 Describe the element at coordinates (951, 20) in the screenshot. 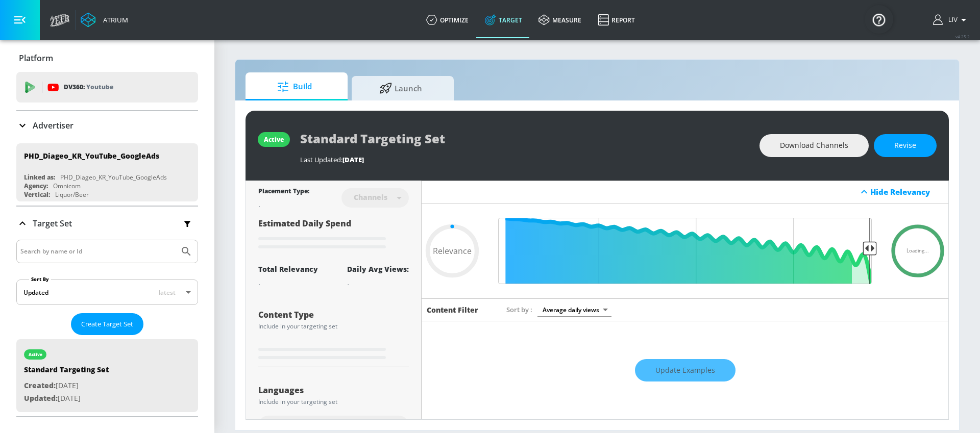

I see `button: Liv` at that location.